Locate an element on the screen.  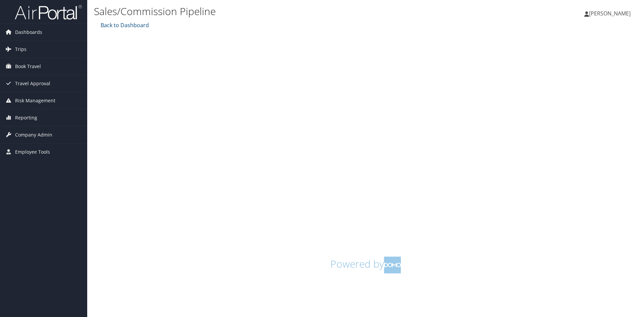
span: Book Travel is located at coordinates (28, 66).